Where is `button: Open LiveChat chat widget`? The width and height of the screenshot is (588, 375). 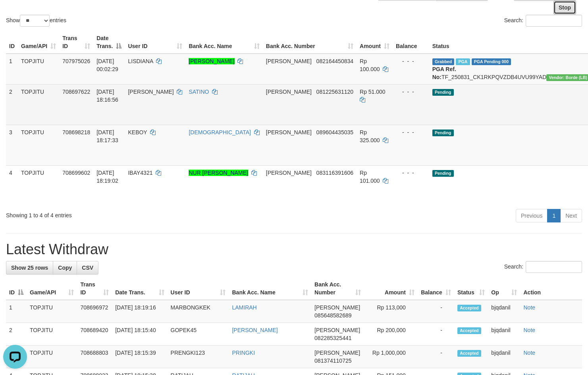 button: Open LiveChat chat widget is located at coordinates (15, 15).